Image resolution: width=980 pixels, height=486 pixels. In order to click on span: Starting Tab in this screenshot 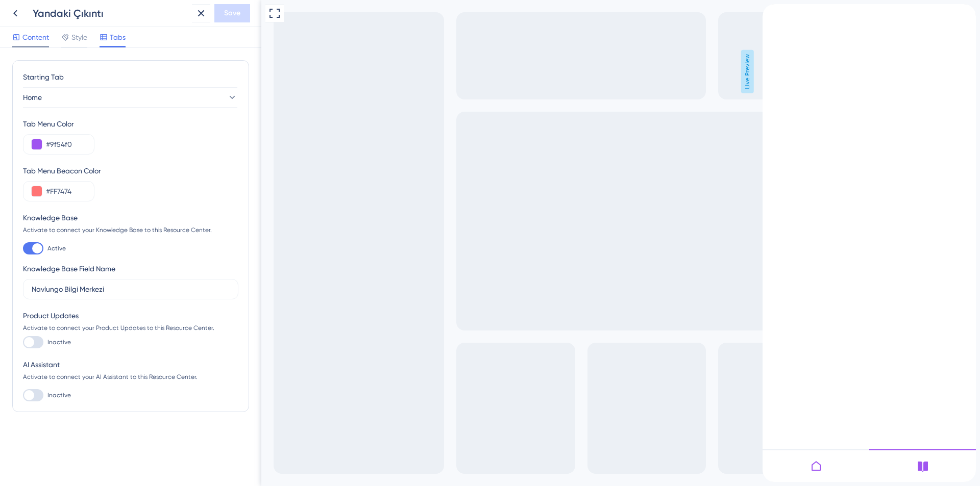, I will do `click(44, 78)`.